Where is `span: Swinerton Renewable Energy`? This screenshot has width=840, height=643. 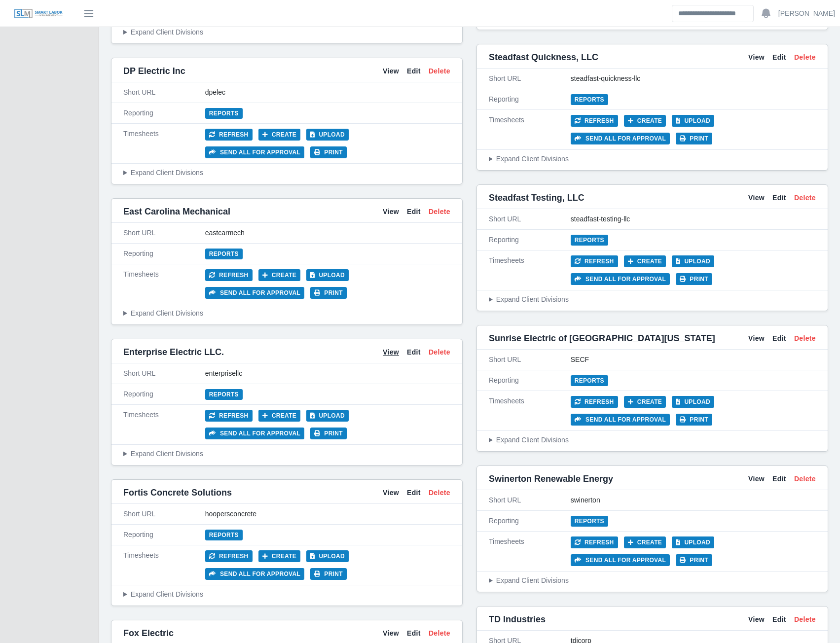 span: Swinerton Renewable Energy is located at coordinates (551, 480).